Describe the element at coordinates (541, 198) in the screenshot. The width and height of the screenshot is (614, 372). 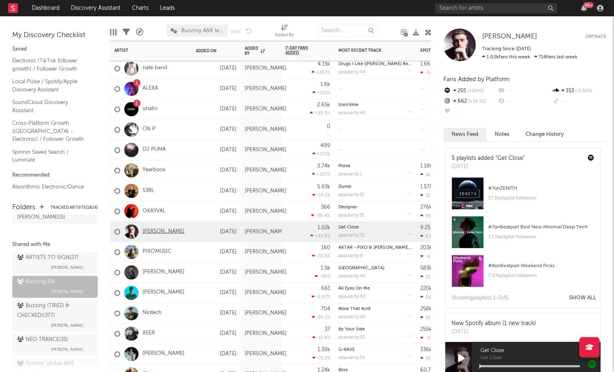
I see `div: 17.3k playlist followers` at that location.